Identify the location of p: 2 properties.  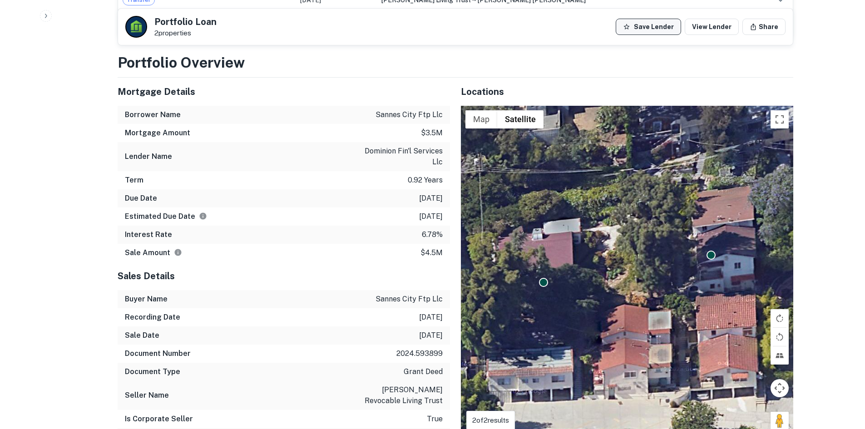
(185, 33).